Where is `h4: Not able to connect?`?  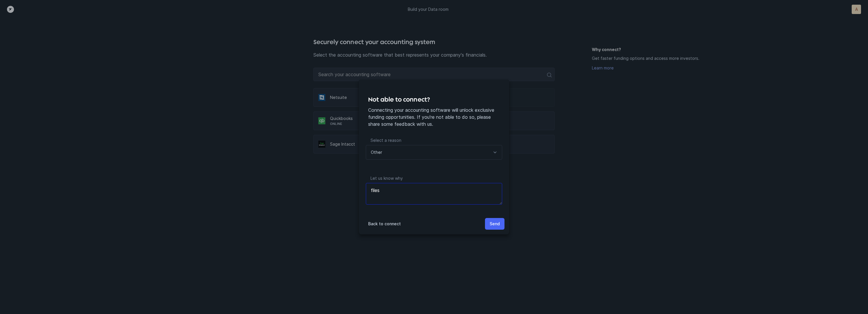 h4: Not able to connect? is located at coordinates (434, 100).